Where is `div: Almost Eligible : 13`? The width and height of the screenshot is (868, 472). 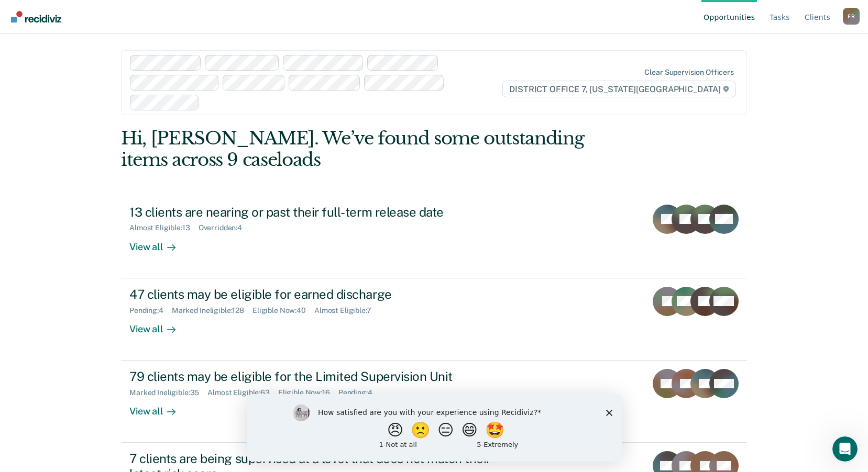
div: Almost Eligible : 13 is located at coordinates (164, 228).